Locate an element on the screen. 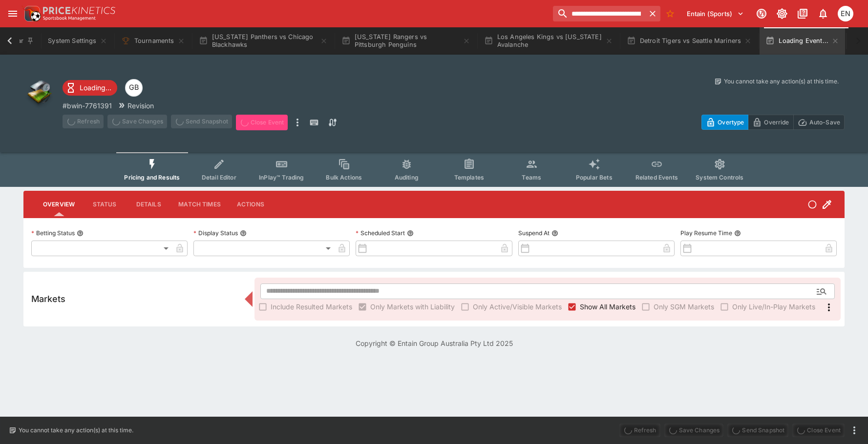 Image resolution: width=868 pixels, height=444 pixels. button: Connected to PK is located at coordinates (761, 14).